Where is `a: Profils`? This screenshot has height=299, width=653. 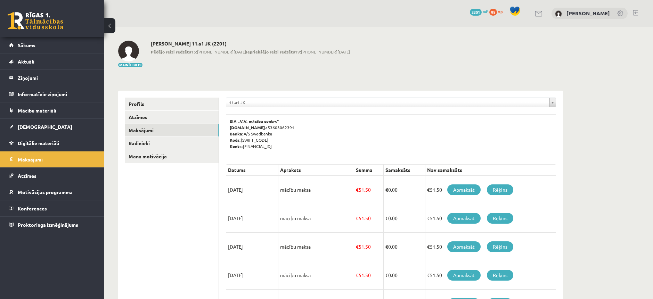 a: Profils is located at coordinates (172, 104).